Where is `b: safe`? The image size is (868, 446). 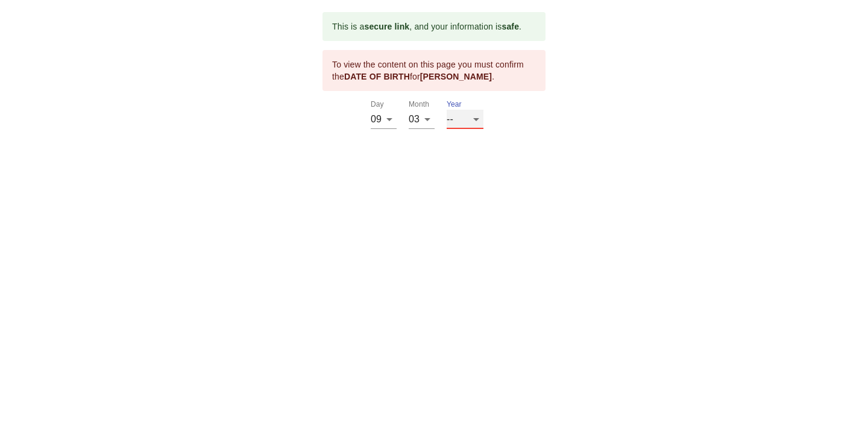
b: safe is located at coordinates (510, 26).